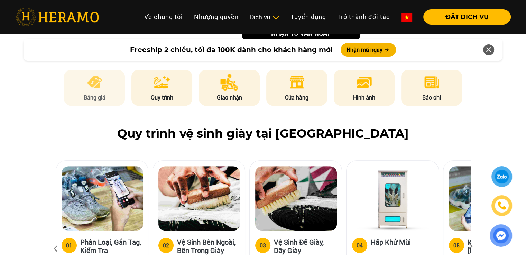 The image size is (526, 255). I want to click on img: vn-flag.png, so click(407, 17).